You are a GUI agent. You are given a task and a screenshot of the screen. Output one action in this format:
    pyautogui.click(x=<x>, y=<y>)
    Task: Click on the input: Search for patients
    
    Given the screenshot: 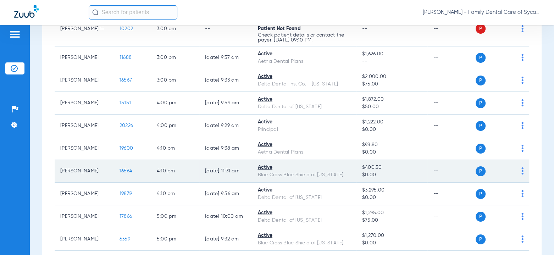 What is the action you would take?
    pyautogui.click(x=133, y=12)
    